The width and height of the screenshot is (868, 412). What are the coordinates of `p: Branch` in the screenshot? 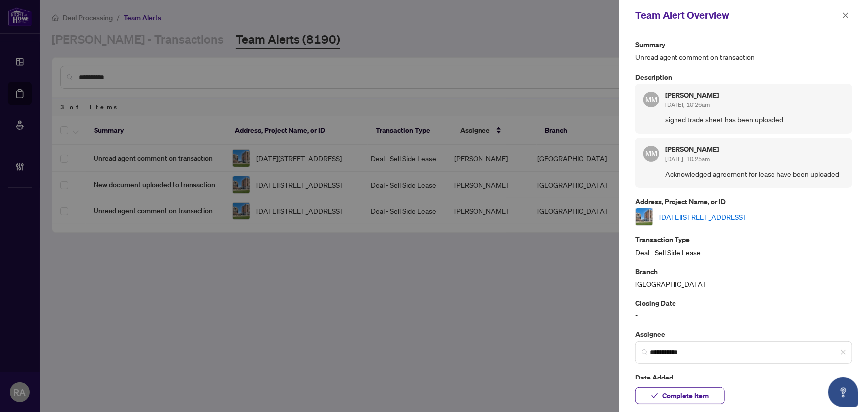 It's located at (744, 271).